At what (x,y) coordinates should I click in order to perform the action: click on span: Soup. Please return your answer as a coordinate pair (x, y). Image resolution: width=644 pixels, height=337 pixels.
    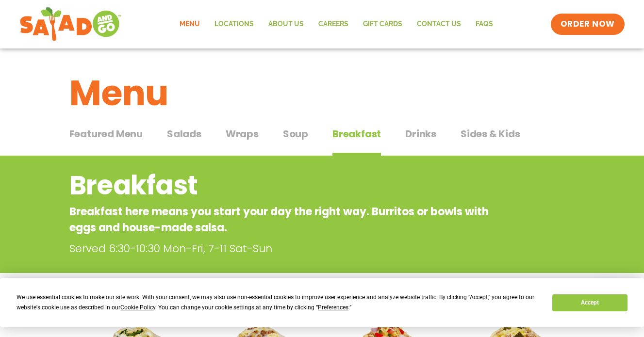
    Looking at the image, I should click on (295, 134).